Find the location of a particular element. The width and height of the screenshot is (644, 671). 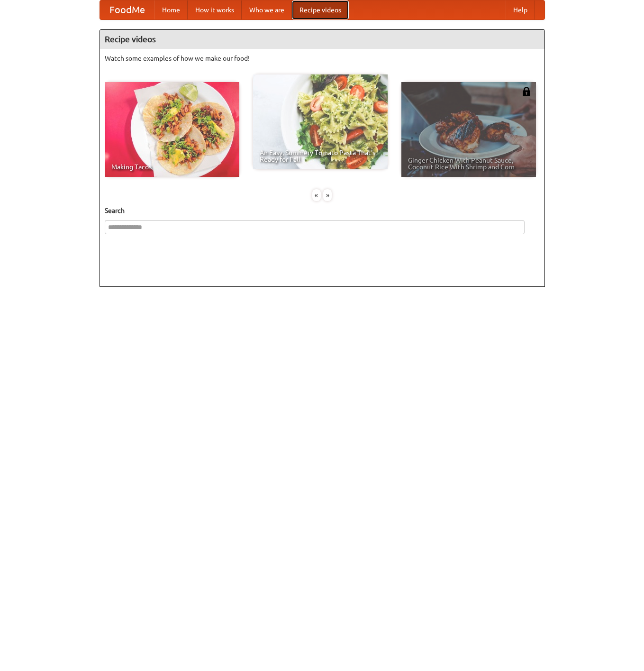

a: Recipe videos is located at coordinates (320, 10).